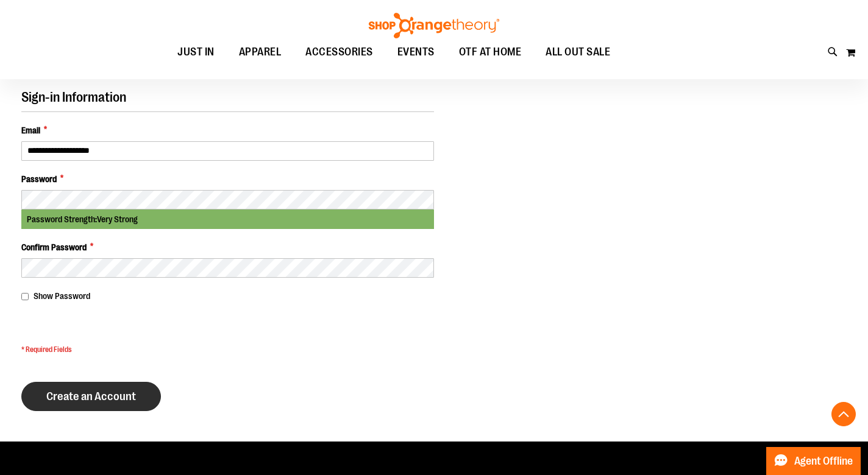 The width and height of the screenshot is (868, 475). Describe the element at coordinates (196, 52) in the screenshot. I see `span: JUST IN` at that location.